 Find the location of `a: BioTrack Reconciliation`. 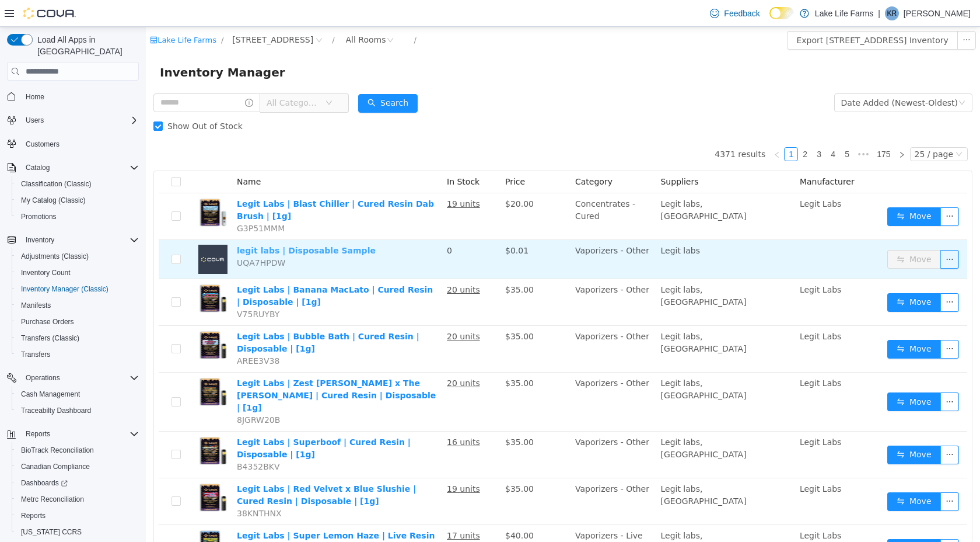

a: BioTrack Reconciliation is located at coordinates (57, 450).